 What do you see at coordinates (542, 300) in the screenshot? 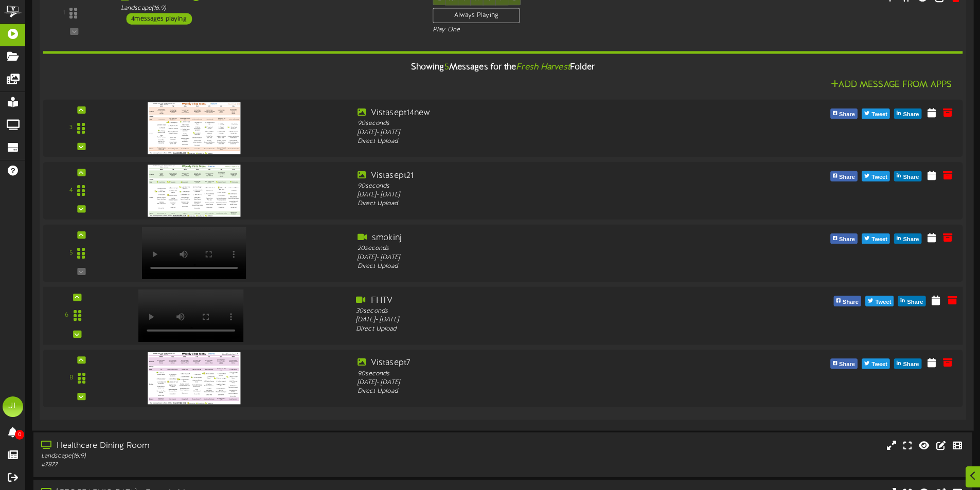
I see `div: FHTV` at bounding box center [542, 300].